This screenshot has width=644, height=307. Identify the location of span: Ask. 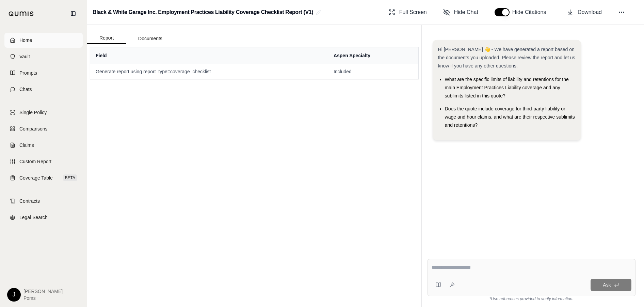
(607, 285).